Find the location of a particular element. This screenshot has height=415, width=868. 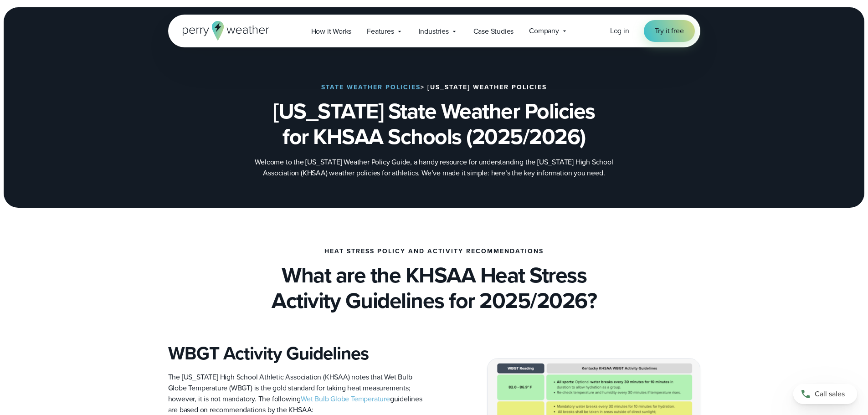

a: Case Studies is located at coordinates (493, 31).